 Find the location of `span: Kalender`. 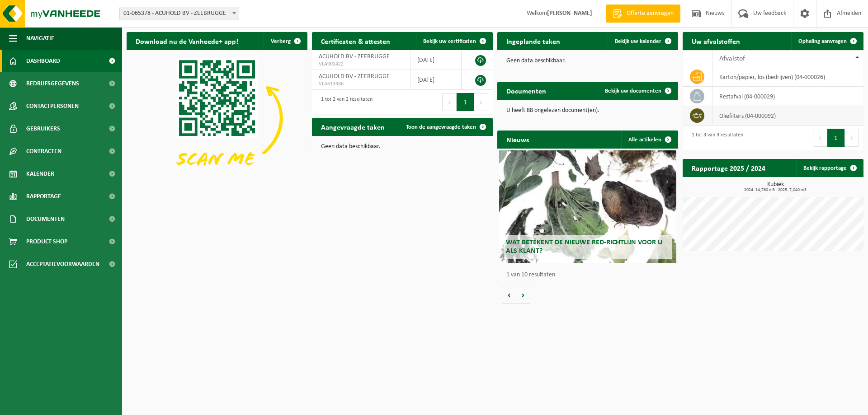

span: Kalender is located at coordinates (41, 174).